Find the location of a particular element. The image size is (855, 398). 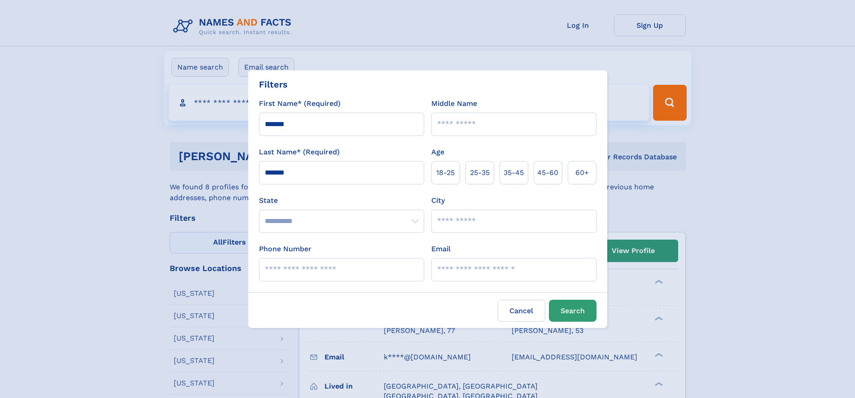

span: 18‑25 is located at coordinates (445, 173).